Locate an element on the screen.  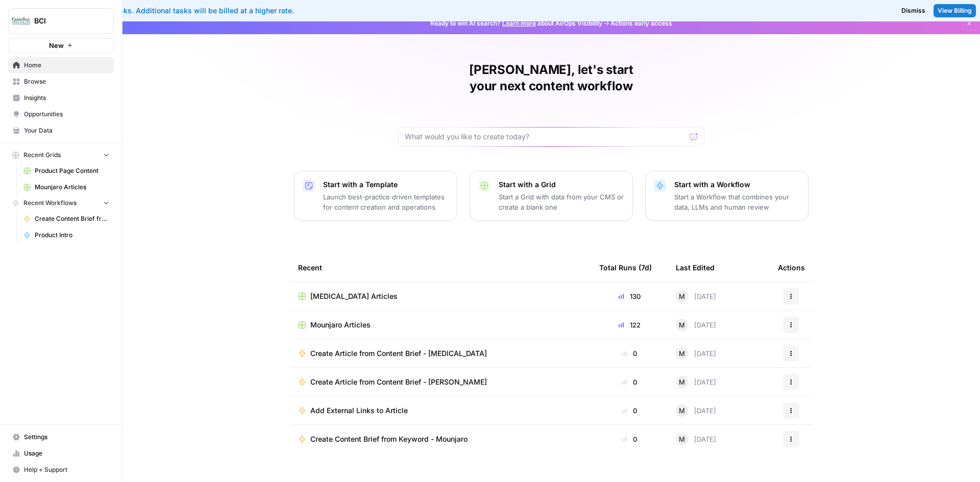
a: Opportunities is located at coordinates (61, 114).